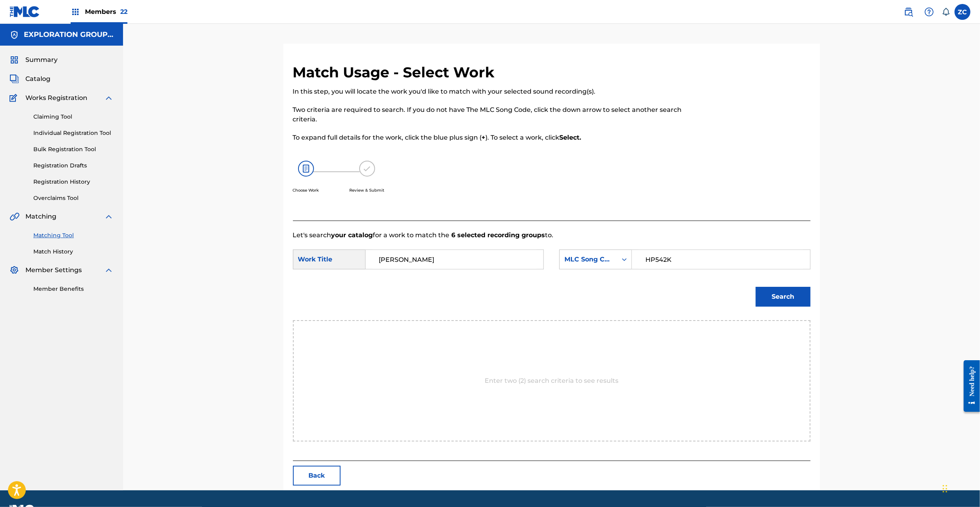 The image size is (980, 507). What do you see at coordinates (124, 12) in the screenshot?
I see `span: 22` at bounding box center [124, 12].